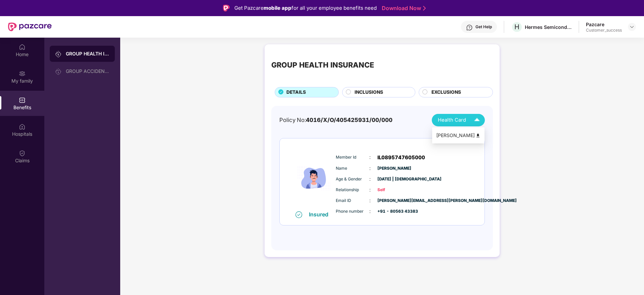  I want to click on div: Policy No:, so click(336, 120).